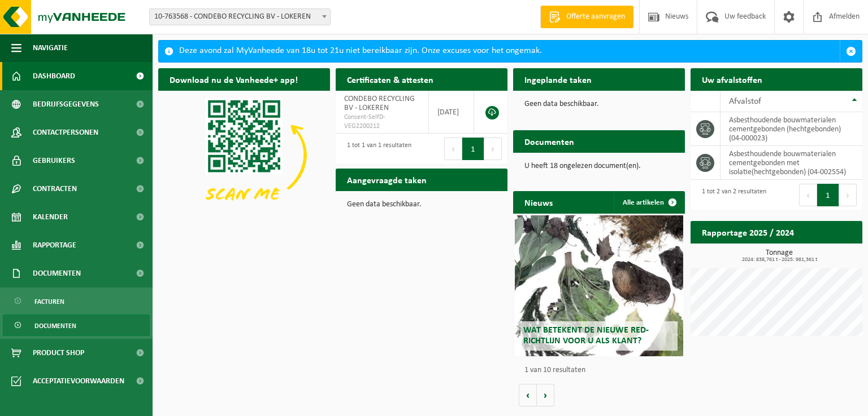  I want to click on a: Offerte aanvragen, so click(587, 17).